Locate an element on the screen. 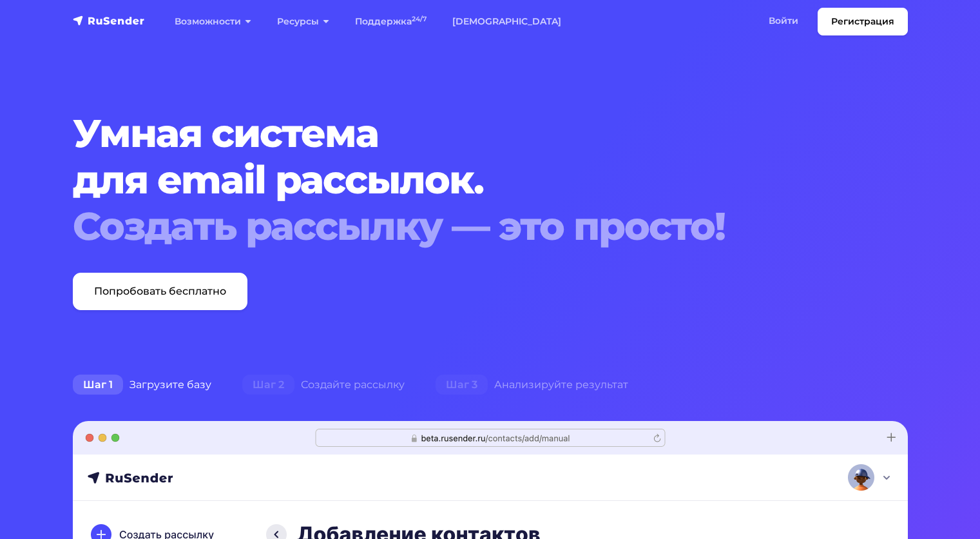 This screenshot has width=980, height=539. a: Ресурсы is located at coordinates (303, 21).